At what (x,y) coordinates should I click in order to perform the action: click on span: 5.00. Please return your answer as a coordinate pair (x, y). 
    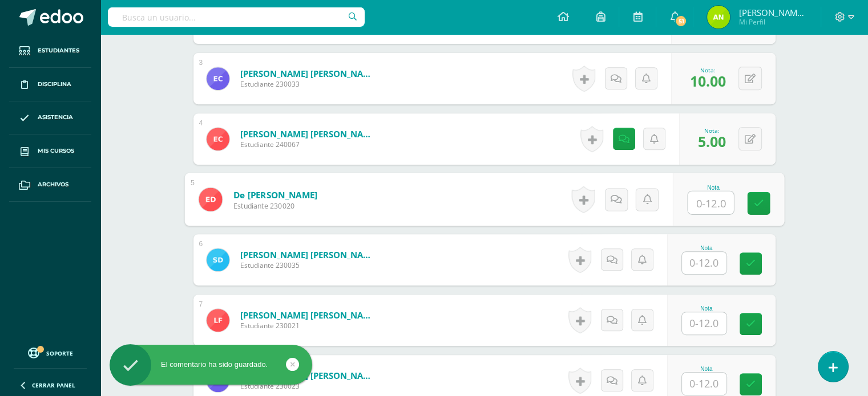
    Looking at the image, I should click on (711, 142).